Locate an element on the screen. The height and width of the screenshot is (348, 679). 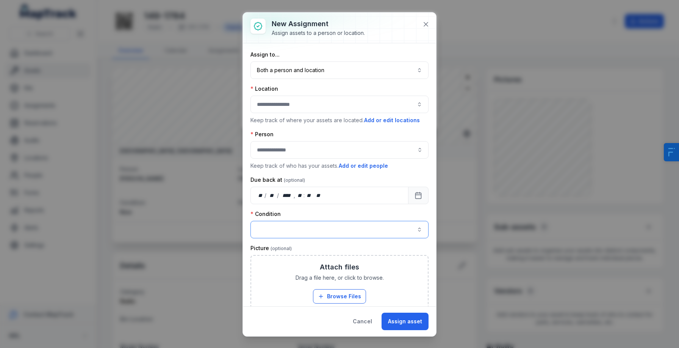
button: Calendar is located at coordinates (418, 195).